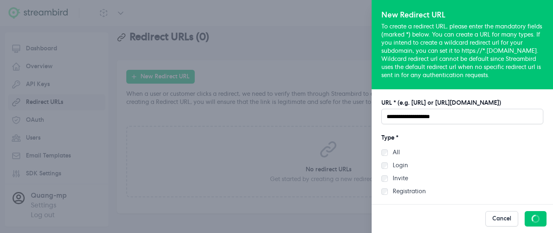 The width and height of the screenshot is (553, 233). Describe the element at coordinates (397, 152) in the screenshot. I see `label: All` at that location.